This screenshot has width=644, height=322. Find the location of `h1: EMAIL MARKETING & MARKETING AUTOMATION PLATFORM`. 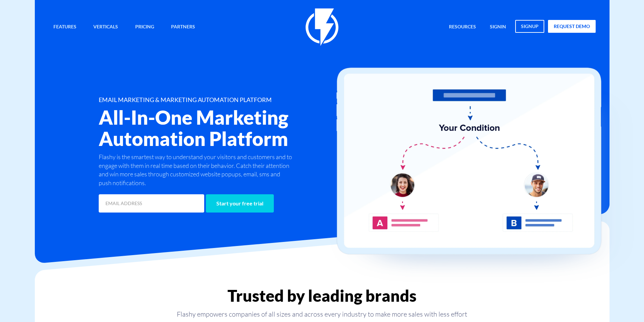

h1: EMAIL MARKETING & MARKETING AUTOMATION PLATFORM is located at coordinates (231, 100).